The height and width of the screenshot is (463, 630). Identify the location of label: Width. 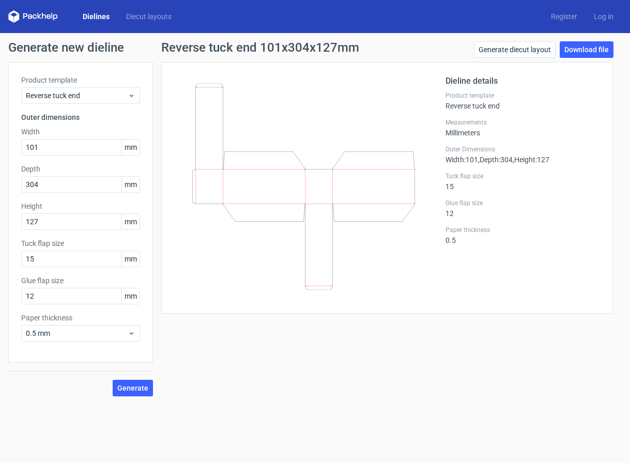
(81, 132).